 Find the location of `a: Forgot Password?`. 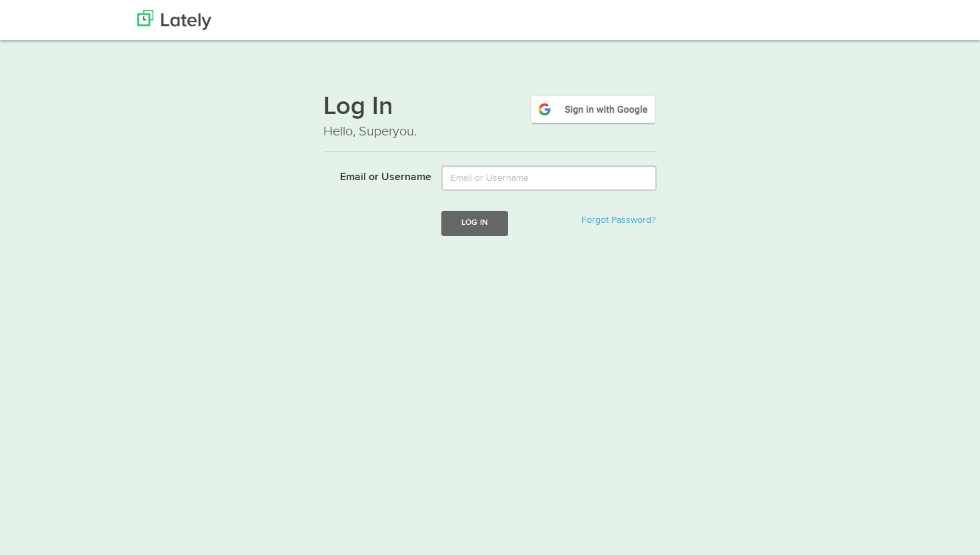

a: Forgot Password? is located at coordinates (618, 220).